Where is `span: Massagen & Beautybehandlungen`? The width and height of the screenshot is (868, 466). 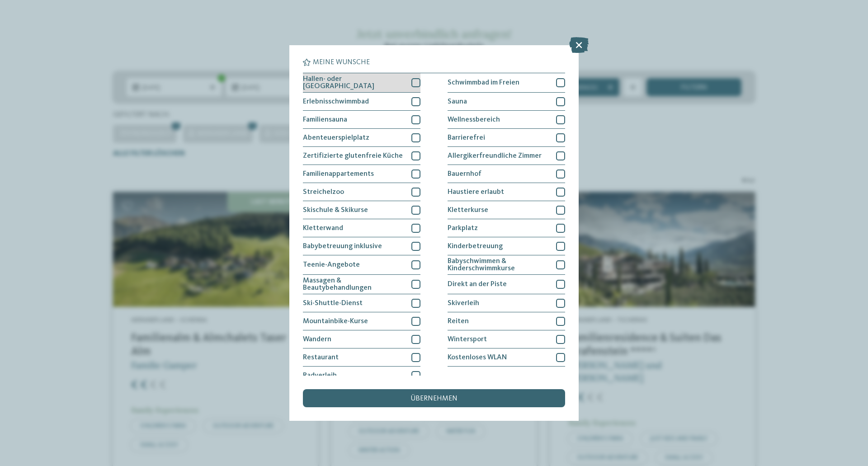 span: Massagen & Beautybehandlungen is located at coordinates (353, 284).